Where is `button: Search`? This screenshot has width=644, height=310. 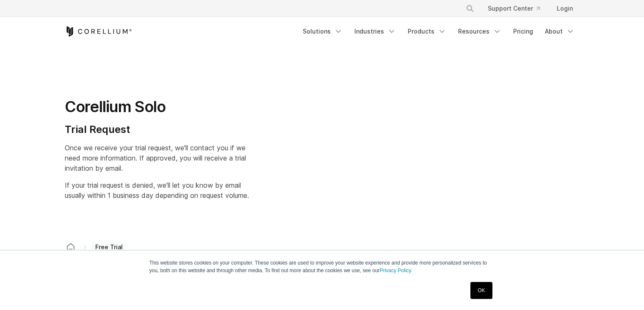 button: Search is located at coordinates (470, 9).